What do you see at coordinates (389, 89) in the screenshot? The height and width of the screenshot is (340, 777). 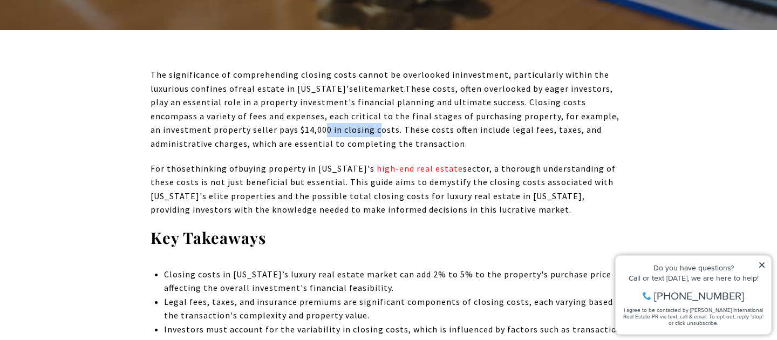 I see `span: market` at bounding box center [389, 89].